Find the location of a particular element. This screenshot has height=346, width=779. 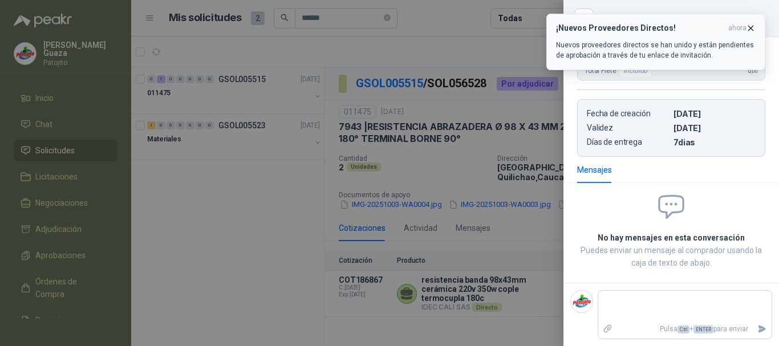

p: Fecha de creación is located at coordinates (628, 114).